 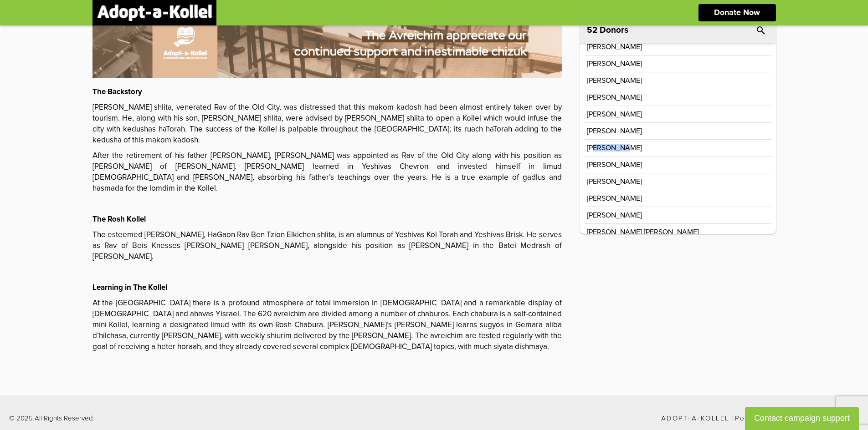 What do you see at coordinates (154, 12) in the screenshot?
I see `img: logonobg.png` at bounding box center [154, 12].